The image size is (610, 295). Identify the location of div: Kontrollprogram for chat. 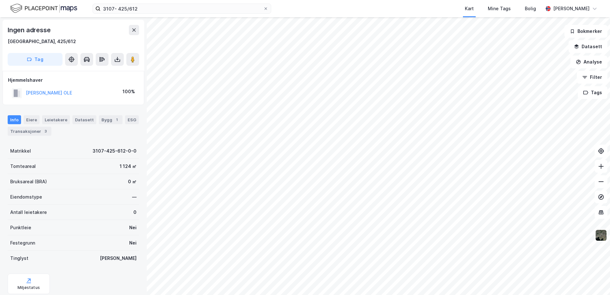
(594, 279).